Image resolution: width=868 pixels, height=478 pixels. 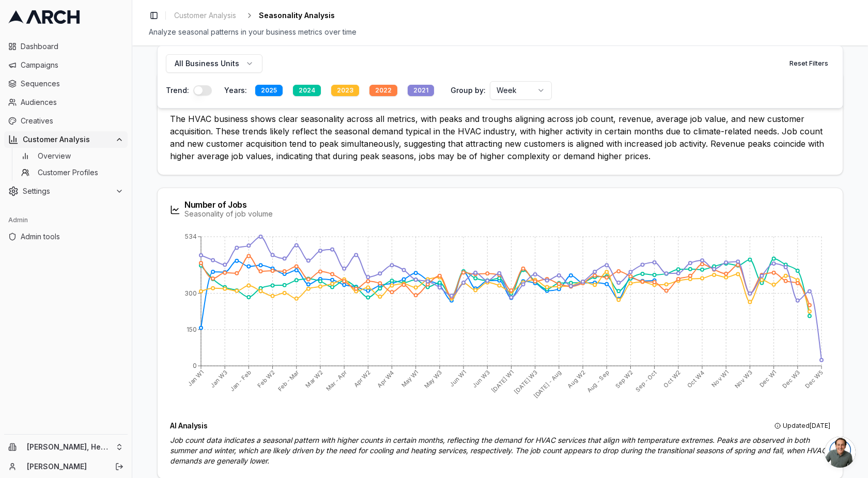 I want to click on tspan: Jan W1, so click(x=195, y=378).